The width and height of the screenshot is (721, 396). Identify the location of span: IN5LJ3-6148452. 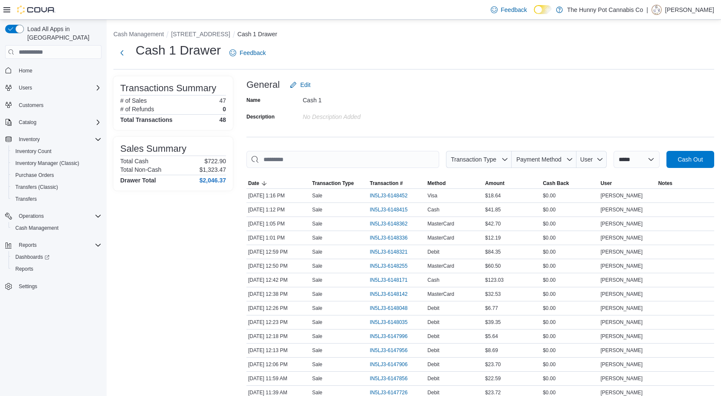
(388, 196).